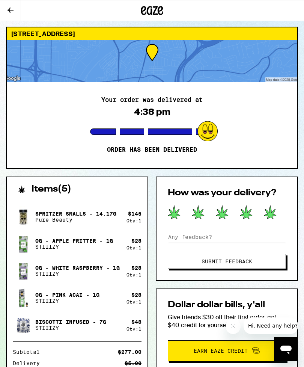  Describe the element at coordinates (227, 237) in the screenshot. I see `input: Any feedback?` at that location.